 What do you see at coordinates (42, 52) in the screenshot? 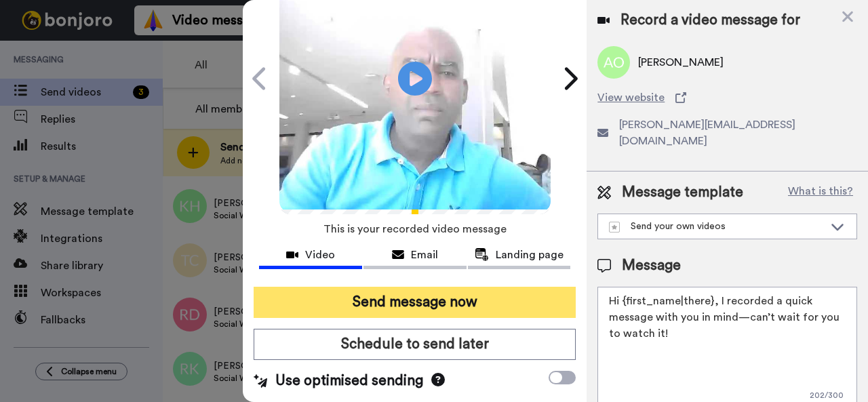
I see `img: Profile image for Grant` at bounding box center [42, 52].